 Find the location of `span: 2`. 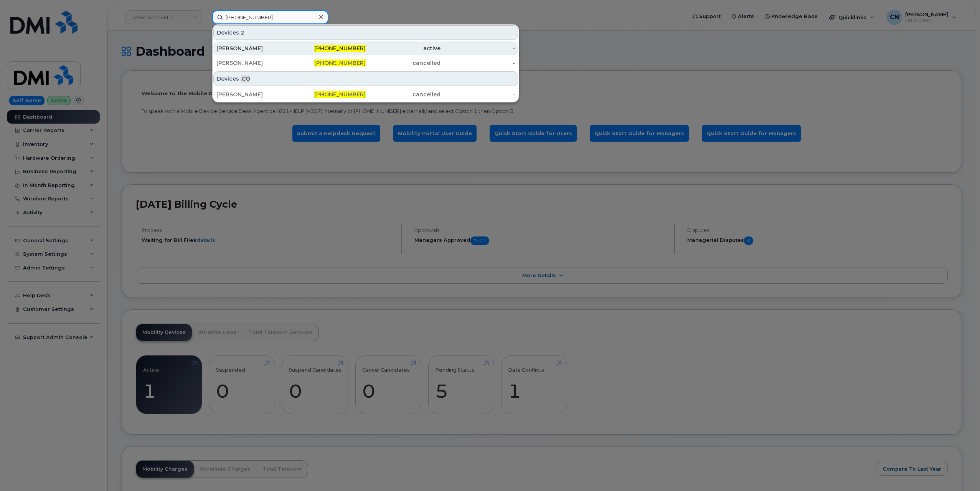

span: 2 is located at coordinates (242, 33).